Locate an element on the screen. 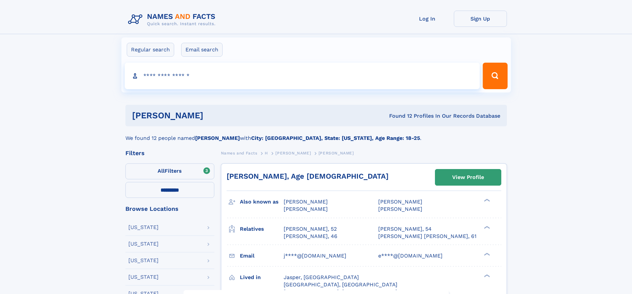 The height and width of the screenshot is (294, 632). a: Sign Up is located at coordinates (481, 19).